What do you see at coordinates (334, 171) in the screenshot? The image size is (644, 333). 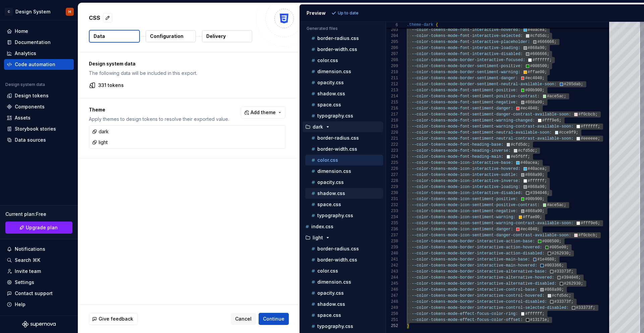 I see `p: dimension.css` at bounding box center [334, 171].